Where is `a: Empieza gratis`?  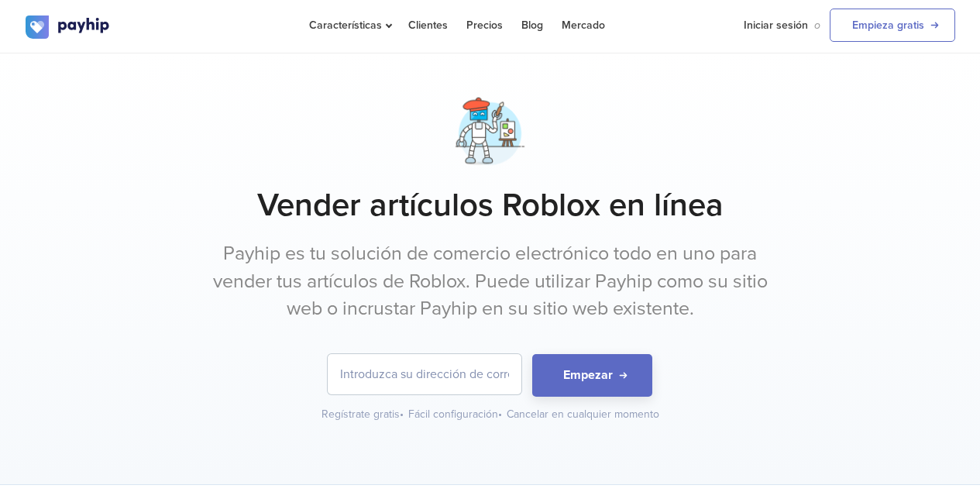
a: Empieza gratis is located at coordinates (893, 25).